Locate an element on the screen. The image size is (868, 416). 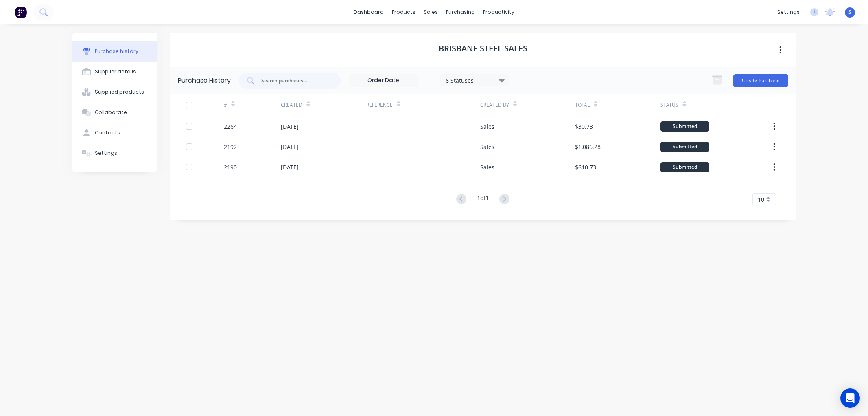
div: settings is located at coordinates (788, 12).